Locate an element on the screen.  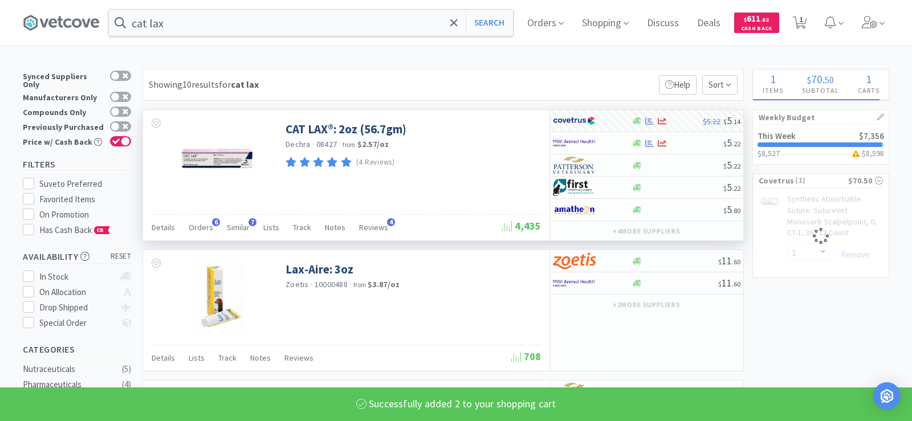
span: . 80 is located at coordinates (736, 210).